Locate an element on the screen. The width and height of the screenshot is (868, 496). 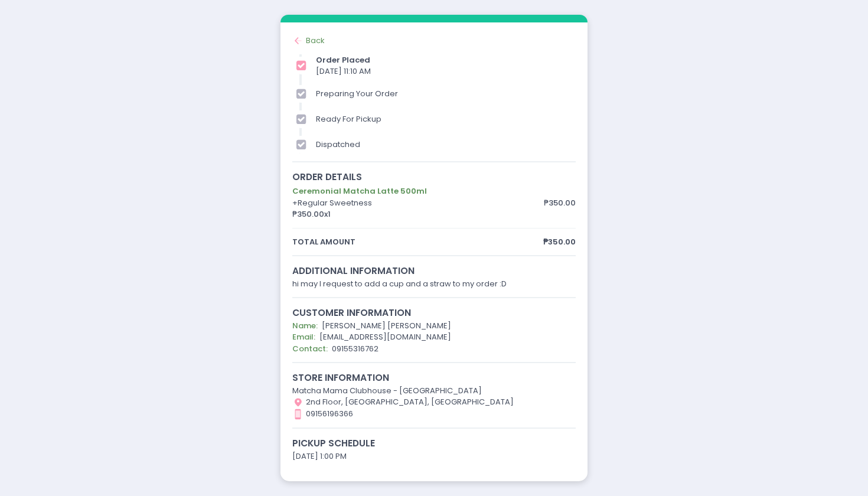
div: order details is located at coordinates (434, 177).